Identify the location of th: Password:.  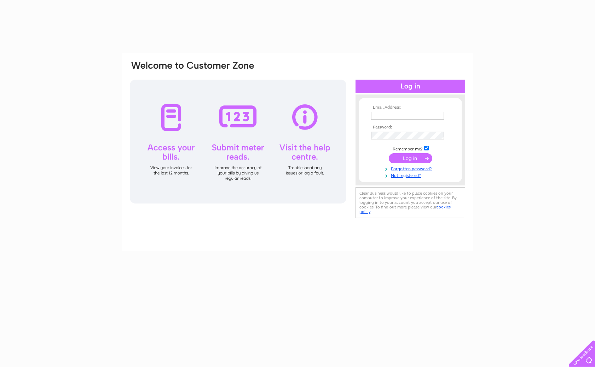
(411, 127).